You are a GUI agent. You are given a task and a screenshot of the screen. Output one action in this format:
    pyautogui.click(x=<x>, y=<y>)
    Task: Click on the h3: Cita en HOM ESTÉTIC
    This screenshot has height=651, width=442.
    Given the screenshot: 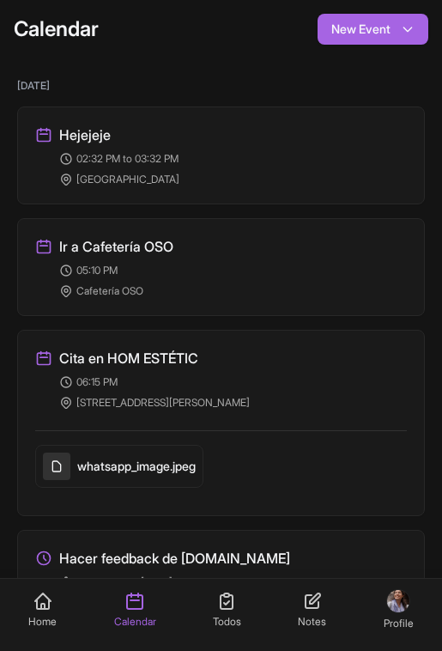 What is the action you would take?
    pyautogui.click(x=129, y=358)
    